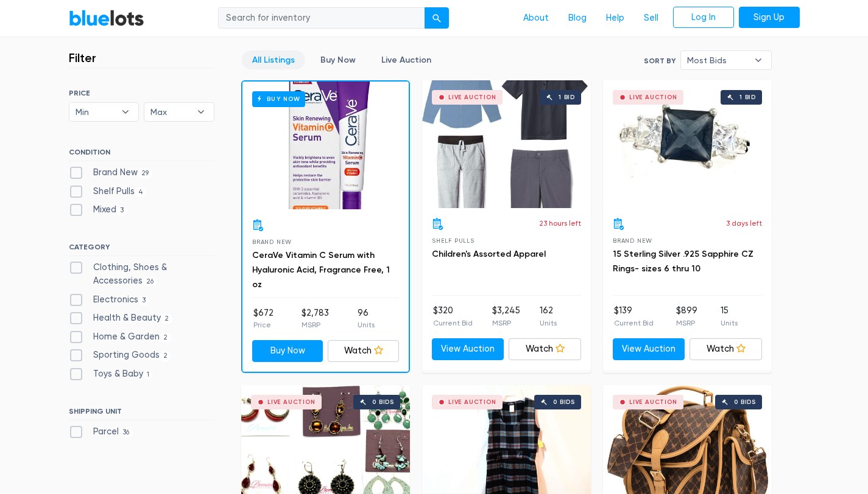  What do you see at coordinates (148, 375) in the screenshot?
I see `span: 1` at bounding box center [148, 375].